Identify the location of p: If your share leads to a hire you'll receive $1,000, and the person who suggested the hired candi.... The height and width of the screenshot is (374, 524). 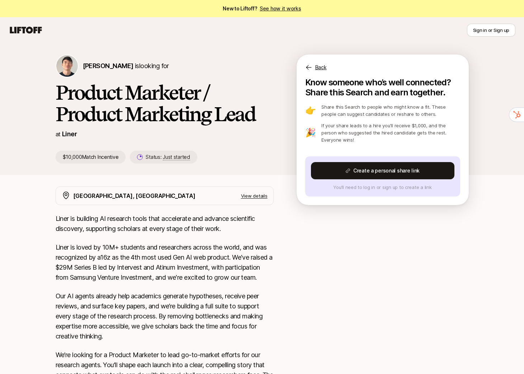
(391, 133).